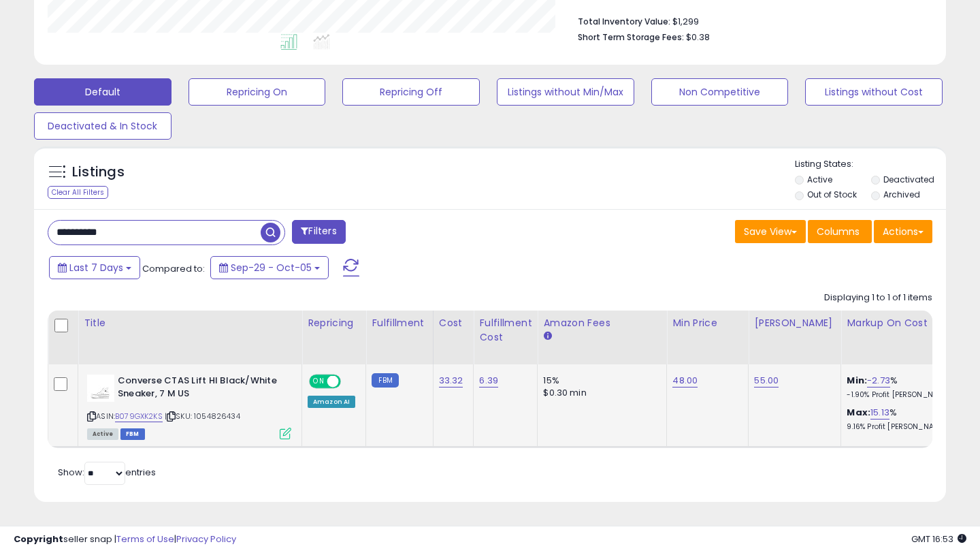  I want to click on div: Fulfillment Cost, so click(505, 330).